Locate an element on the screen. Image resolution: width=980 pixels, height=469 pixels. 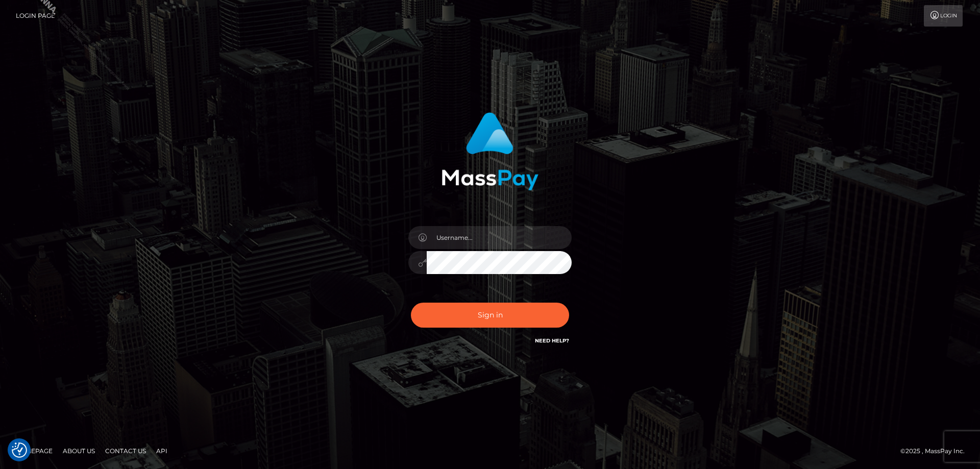
button: Sign in is located at coordinates (490, 315).